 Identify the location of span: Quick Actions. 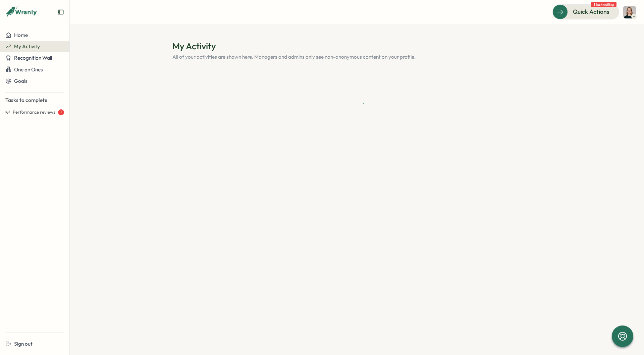
(591, 12).